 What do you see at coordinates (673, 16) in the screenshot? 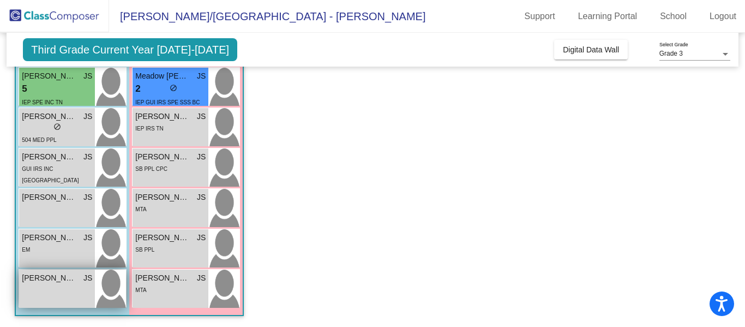
I see `a: School` at bounding box center [673, 16].